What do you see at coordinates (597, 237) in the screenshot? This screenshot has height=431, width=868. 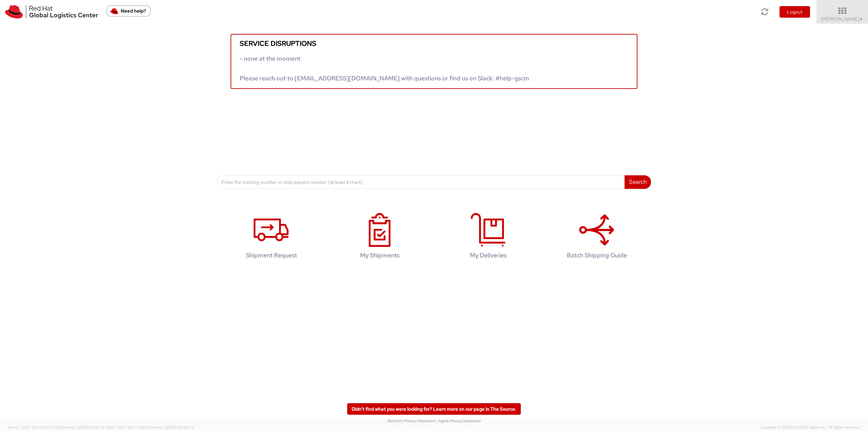 I see `a: Batch Shipping Guide` at bounding box center [597, 237].